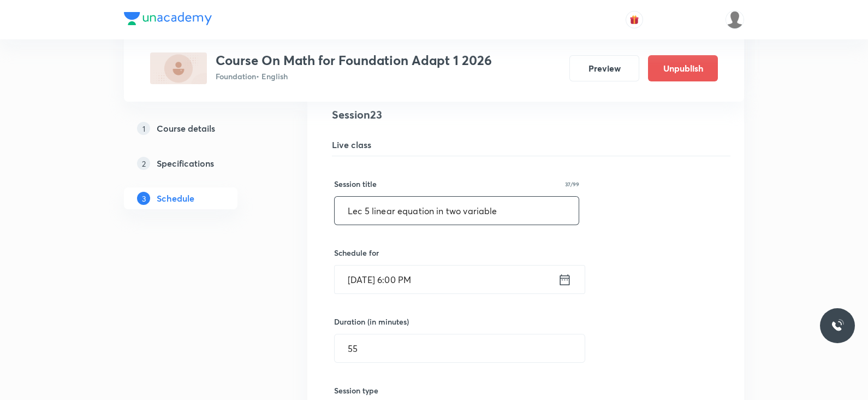 This screenshot has width=868, height=400. Describe the element at coordinates (198, 128) in the screenshot. I see `a: 1Course details` at that location.